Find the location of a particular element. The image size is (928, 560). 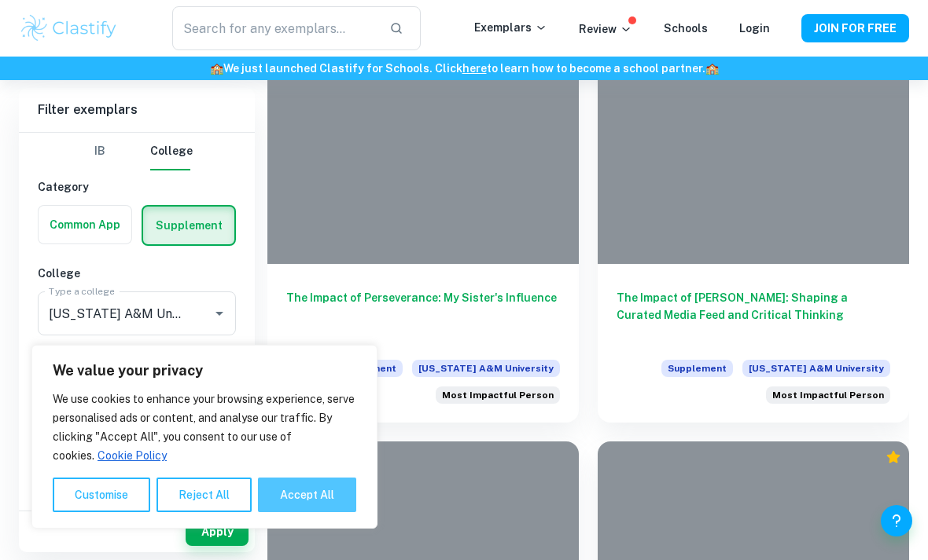

input: Search for any exemplars... is located at coordinates (274, 28).